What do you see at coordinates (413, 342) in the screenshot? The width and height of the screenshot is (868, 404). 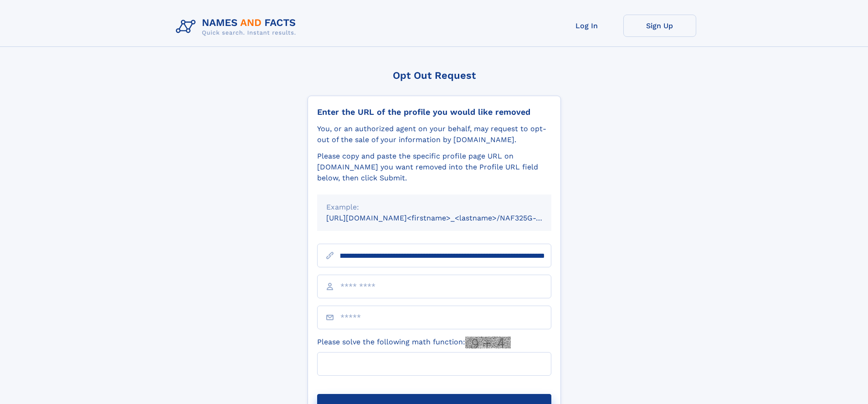 I see `label: Please solve the following math function:` at bounding box center [413, 342].